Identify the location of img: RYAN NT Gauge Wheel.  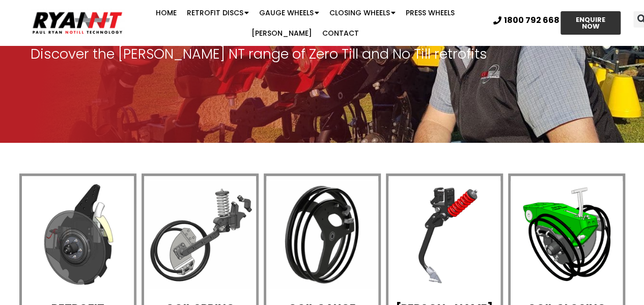
(322, 235).